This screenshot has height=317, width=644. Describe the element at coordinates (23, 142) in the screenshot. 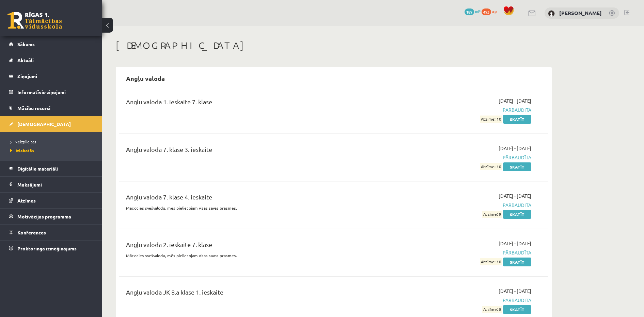

I see `span: Neizpildītās` at that location.